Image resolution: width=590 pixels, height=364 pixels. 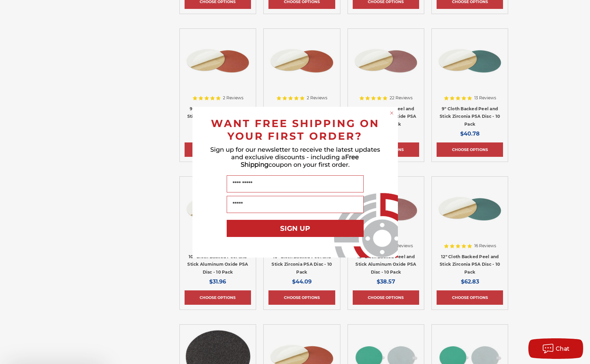 I want to click on button: Close dialog, so click(x=392, y=113).